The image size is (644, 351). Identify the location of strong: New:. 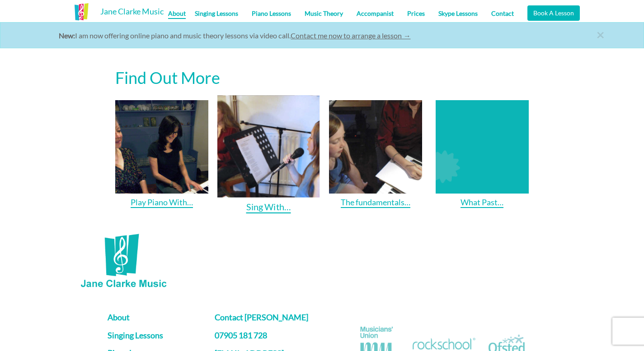
(67, 36).